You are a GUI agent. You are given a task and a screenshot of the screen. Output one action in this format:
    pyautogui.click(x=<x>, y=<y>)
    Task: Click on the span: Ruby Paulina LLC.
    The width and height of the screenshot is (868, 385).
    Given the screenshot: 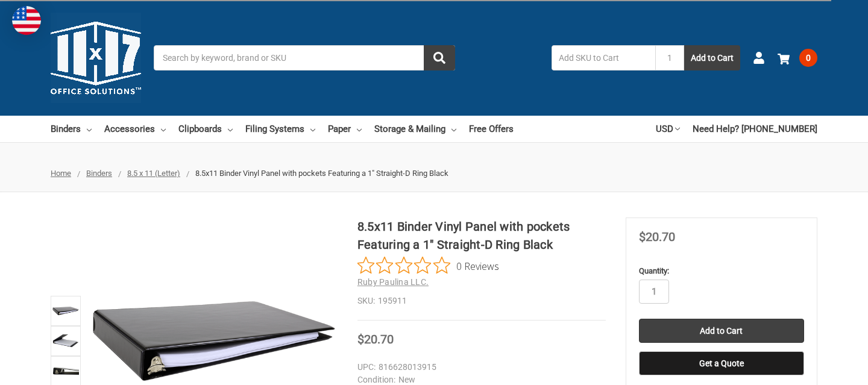 What is the action you would take?
    pyautogui.click(x=393, y=282)
    